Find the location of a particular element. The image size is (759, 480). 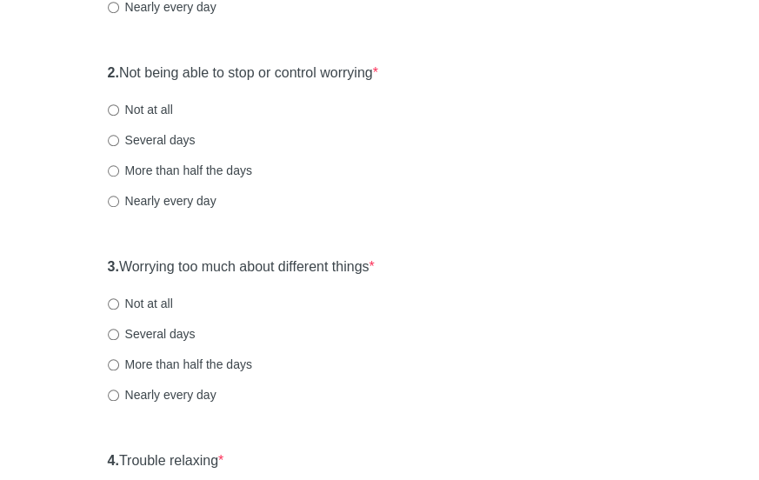

strong: 4. is located at coordinates (113, 460).